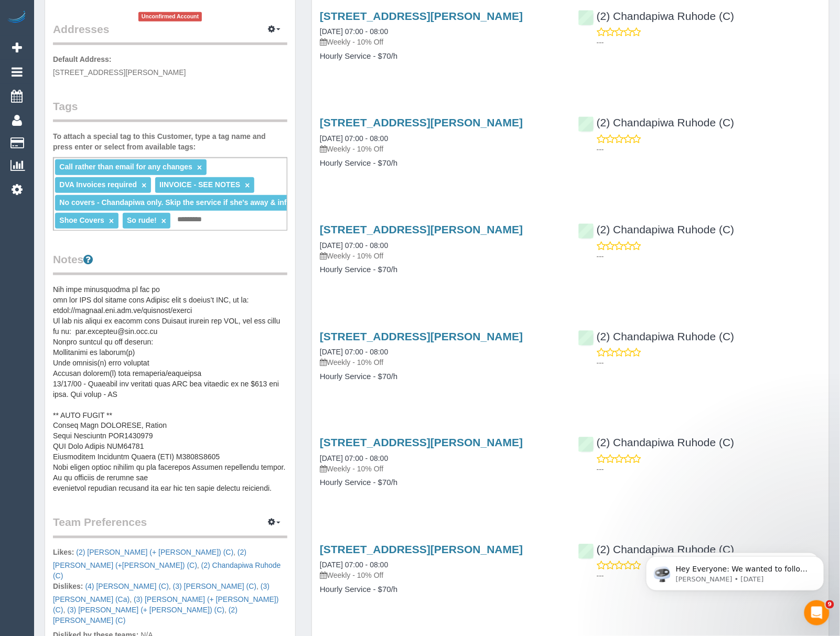  I want to click on span: Call rather than email for any changes, so click(126, 167).